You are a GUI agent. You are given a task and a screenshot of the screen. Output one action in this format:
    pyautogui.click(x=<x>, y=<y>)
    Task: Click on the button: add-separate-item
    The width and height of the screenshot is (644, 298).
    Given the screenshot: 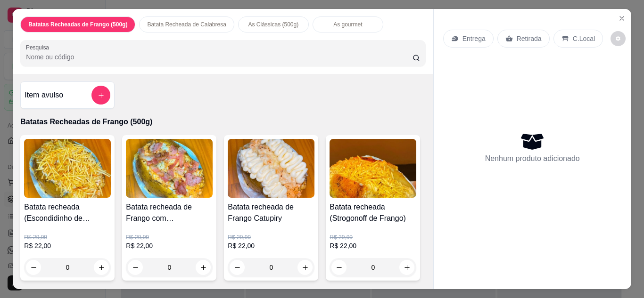 What is the action you would take?
    pyautogui.click(x=101, y=95)
    